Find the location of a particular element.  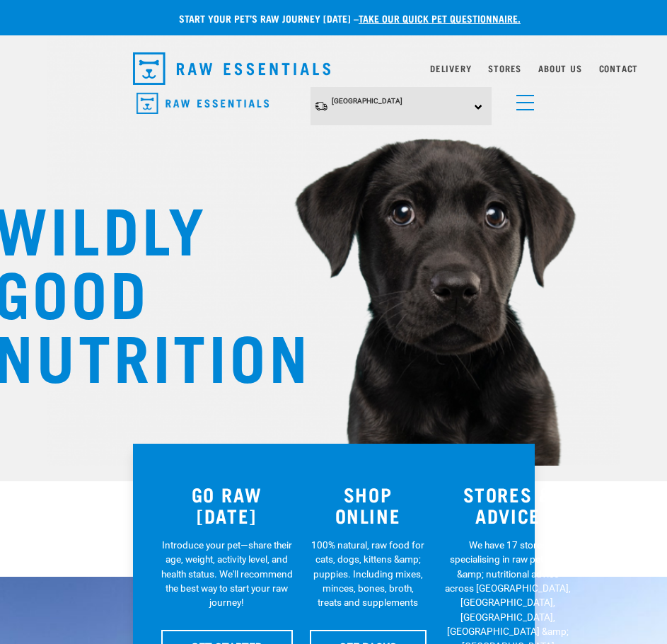

a: About Us is located at coordinates (560, 68).